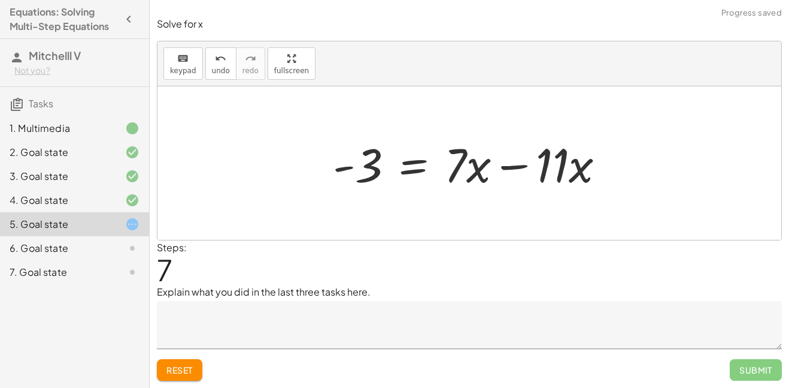 This screenshot has width=789, height=388. Describe the element at coordinates (221, 63) in the screenshot. I see `button: undoundo` at that location.